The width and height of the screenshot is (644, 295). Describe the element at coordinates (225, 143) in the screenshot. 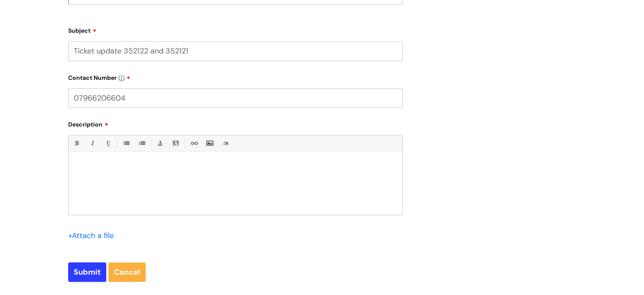

I see `a: Remove formatting (Ctrl-\)` at that location.